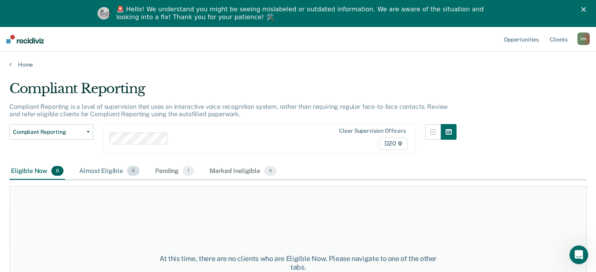 This screenshot has width=596, height=272. Describe the element at coordinates (174, 172) in the screenshot. I see `div: Pending1` at that location.